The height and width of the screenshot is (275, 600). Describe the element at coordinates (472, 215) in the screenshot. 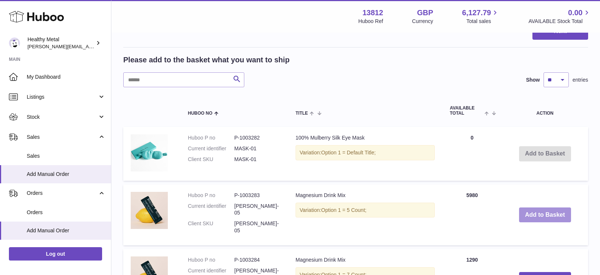

I see `td: 5980` at that location.